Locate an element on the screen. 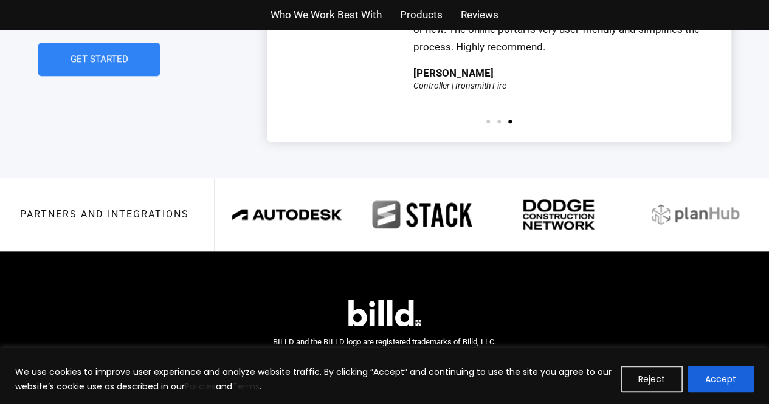 This screenshot has width=769, height=404. button: Accept is located at coordinates (720, 379).